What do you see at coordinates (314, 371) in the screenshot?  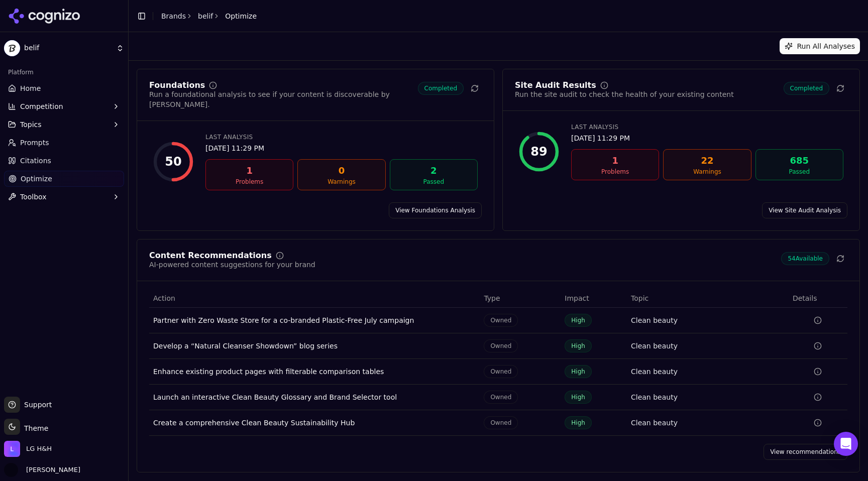 I see `div: Enhance existing product pages with filterable comparison tables` at bounding box center [314, 371].